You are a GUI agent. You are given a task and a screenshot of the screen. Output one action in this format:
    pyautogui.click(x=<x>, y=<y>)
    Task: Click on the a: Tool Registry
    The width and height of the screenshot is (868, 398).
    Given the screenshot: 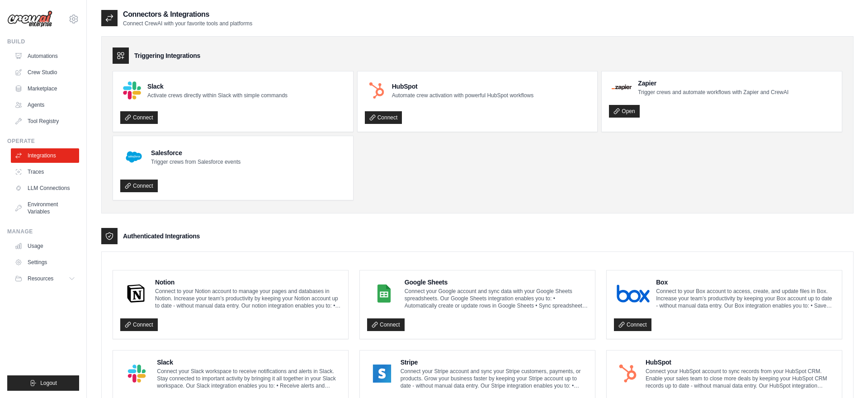 What is the action you would take?
    pyautogui.click(x=45, y=121)
    